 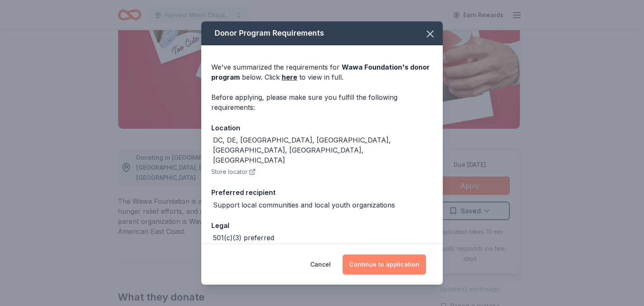 What do you see at coordinates (322, 33) in the screenshot?
I see `div: Donor Program Requirements` at bounding box center [322, 33].